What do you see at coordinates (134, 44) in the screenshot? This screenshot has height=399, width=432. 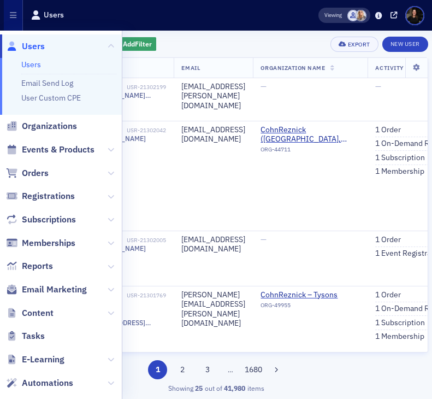 I see `button: AddFilter` at bounding box center [134, 44].